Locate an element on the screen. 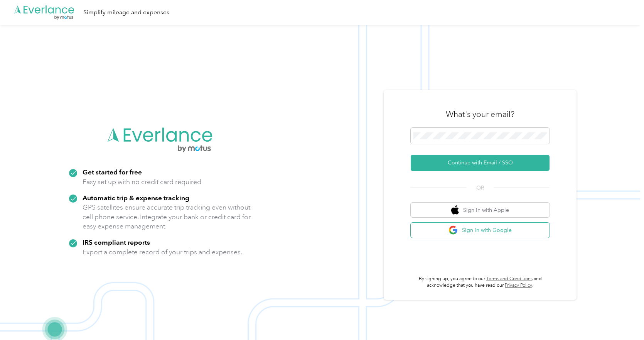 Image resolution: width=644 pixels, height=340 pixels. a: Terms and Conditions is located at coordinates (509, 279).